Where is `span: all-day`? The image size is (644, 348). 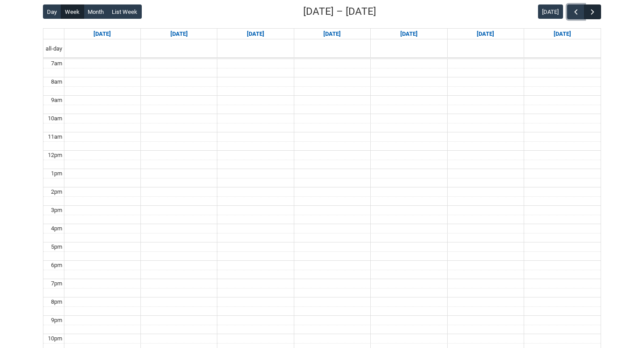
span: all-day is located at coordinates (53, 49).